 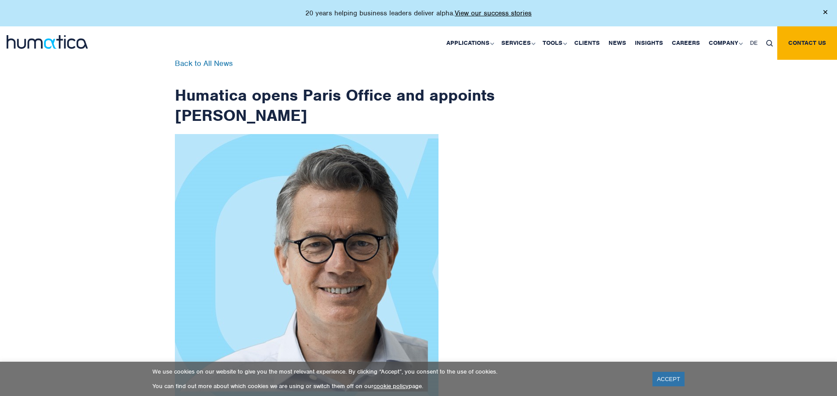 I want to click on a: DE, so click(x=754, y=43).